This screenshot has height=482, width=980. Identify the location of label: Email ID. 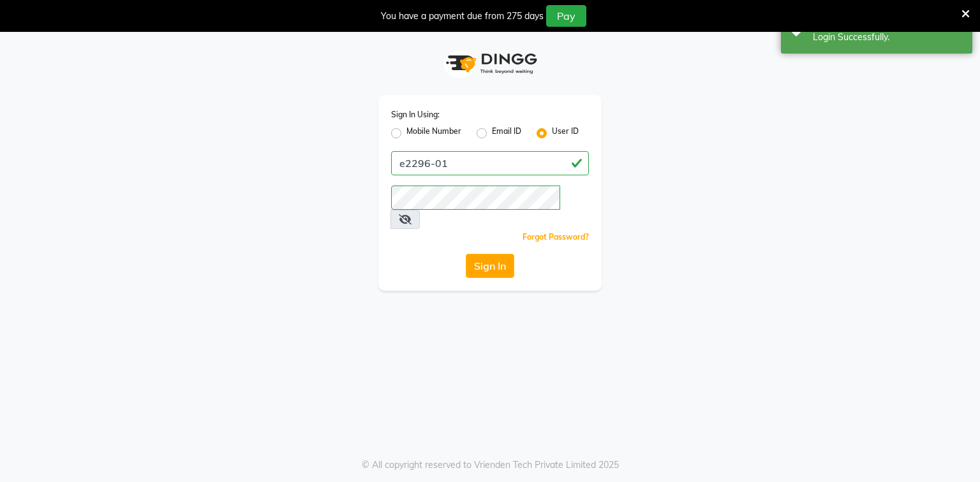
(506, 133).